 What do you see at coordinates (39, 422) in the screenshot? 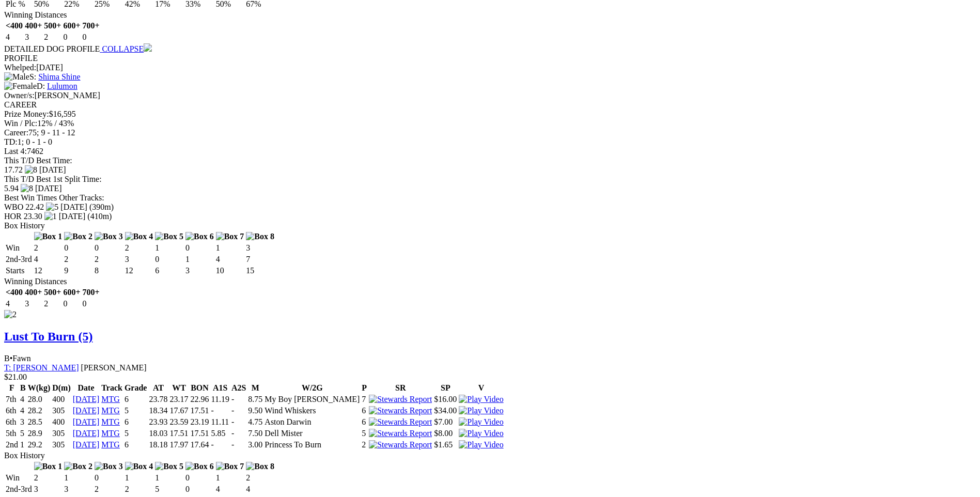
I see `td: 28.5` at bounding box center [39, 422].